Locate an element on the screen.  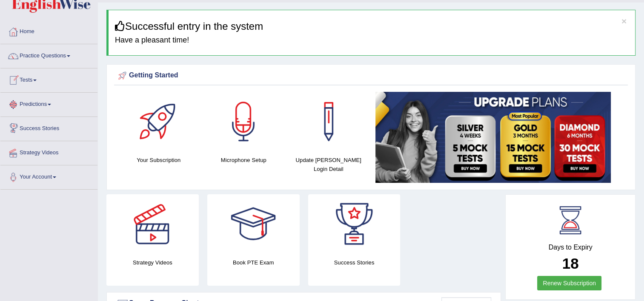
a: Tests is located at coordinates (49, 79).